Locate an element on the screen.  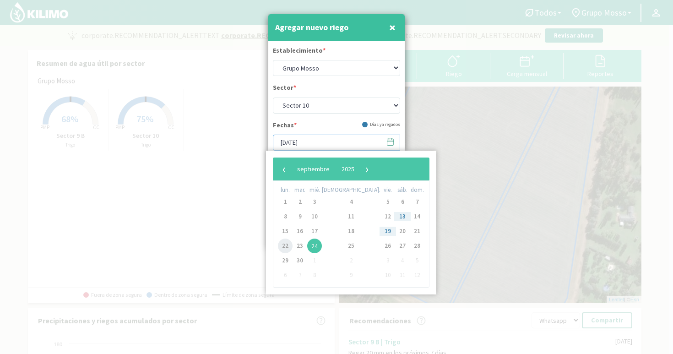
button: Close is located at coordinates (393, 27).